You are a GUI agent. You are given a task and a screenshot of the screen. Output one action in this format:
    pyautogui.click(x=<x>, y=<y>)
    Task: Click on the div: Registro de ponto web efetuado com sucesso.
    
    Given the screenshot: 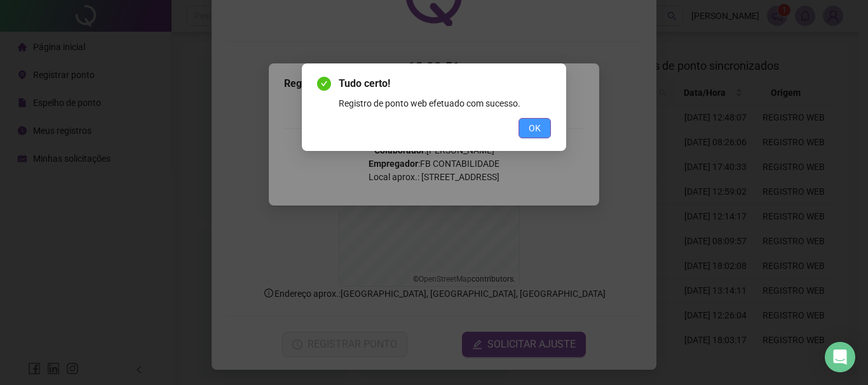 What is the action you would take?
    pyautogui.click(x=445, y=103)
    